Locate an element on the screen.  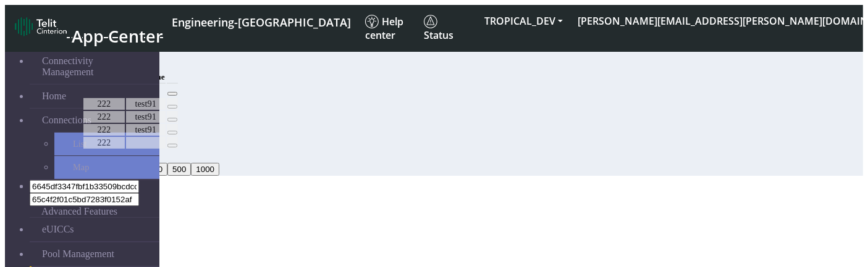
img: status.svg is located at coordinates (430, 22).